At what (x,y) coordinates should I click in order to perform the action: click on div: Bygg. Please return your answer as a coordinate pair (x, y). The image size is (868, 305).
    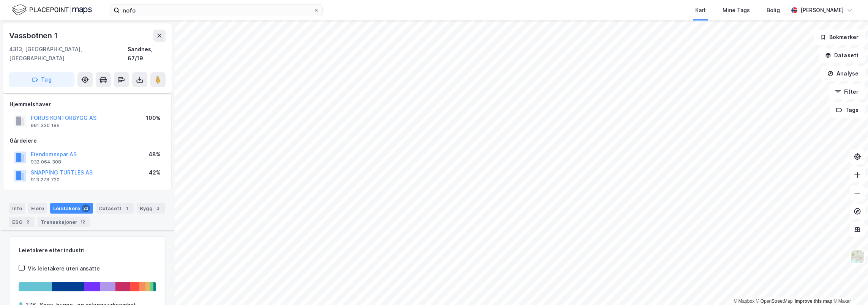
    Looking at the image, I should click on (150, 208).